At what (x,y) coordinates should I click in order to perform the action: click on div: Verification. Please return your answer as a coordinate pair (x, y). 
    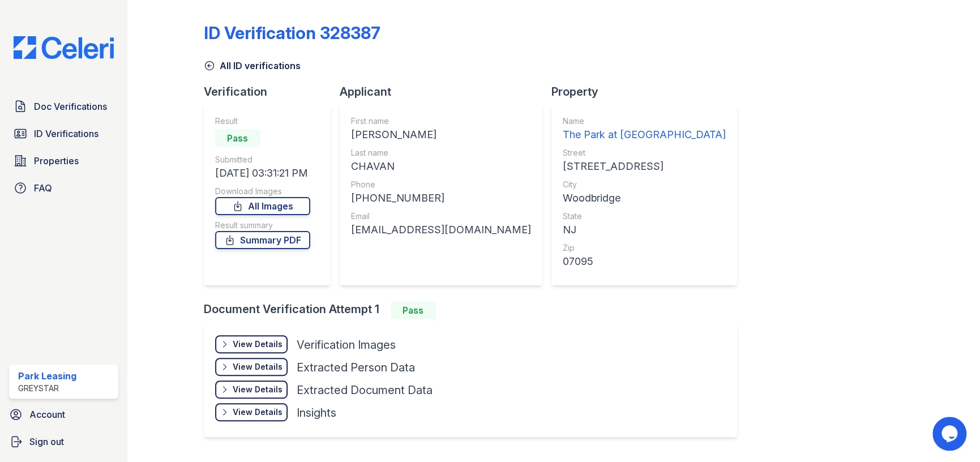
    Looking at the image, I should click on (272, 92).